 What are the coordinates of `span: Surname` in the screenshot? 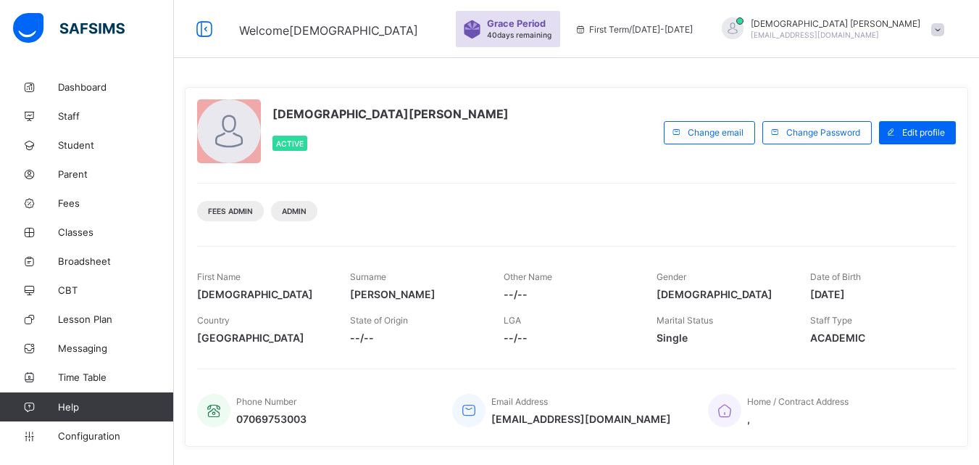 It's located at (368, 276).